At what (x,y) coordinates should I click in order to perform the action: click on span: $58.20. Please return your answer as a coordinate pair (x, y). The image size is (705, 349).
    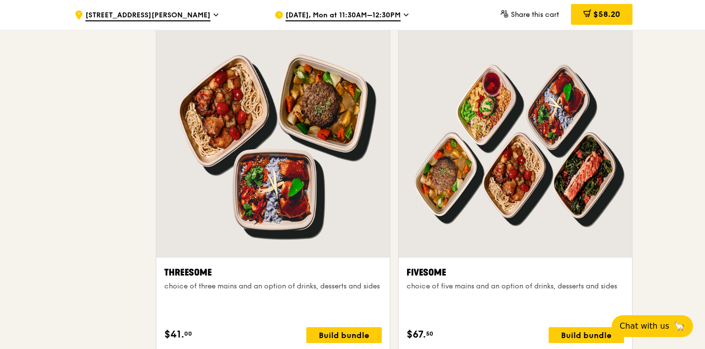
    Looking at the image, I should click on (607, 14).